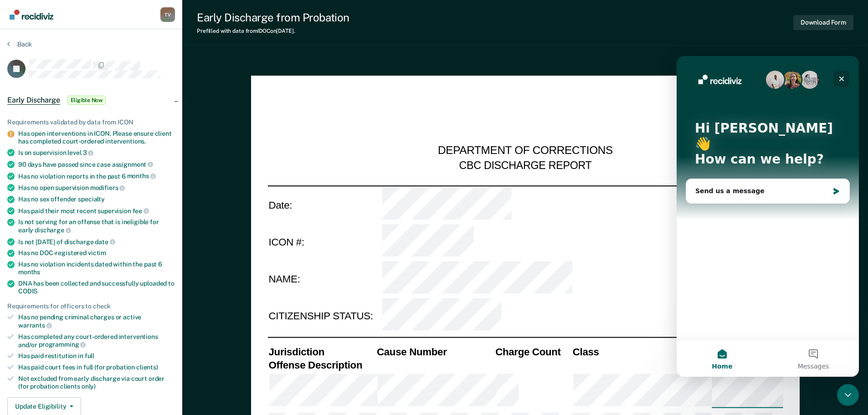  I want to click on img: Profile image for Rajan, so click(116, 24).